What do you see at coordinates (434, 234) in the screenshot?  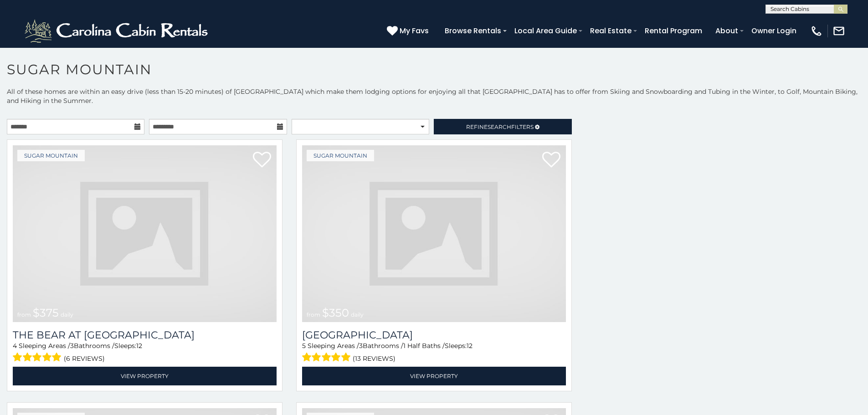 I see `a: from $350 daily` at bounding box center [434, 234].